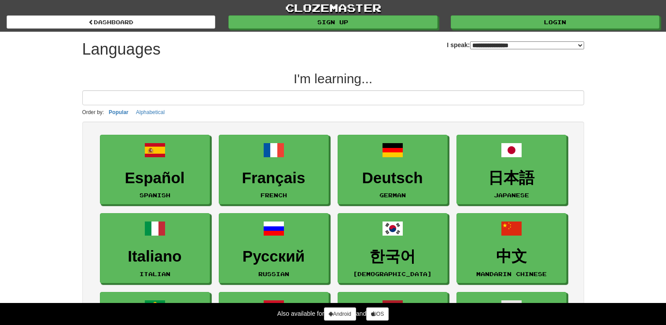  What do you see at coordinates (333, 22) in the screenshot?
I see `a: Sign up` at bounding box center [333, 22].